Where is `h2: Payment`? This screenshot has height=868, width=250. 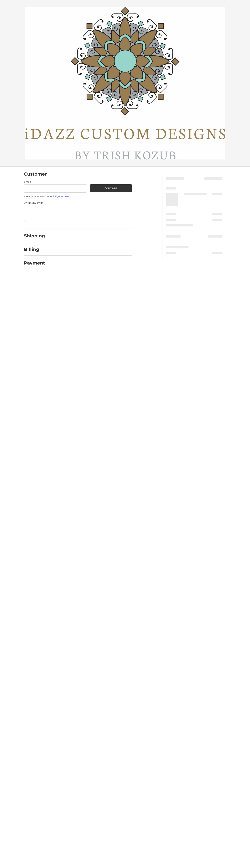 h2: Payment is located at coordinates (35, 263).